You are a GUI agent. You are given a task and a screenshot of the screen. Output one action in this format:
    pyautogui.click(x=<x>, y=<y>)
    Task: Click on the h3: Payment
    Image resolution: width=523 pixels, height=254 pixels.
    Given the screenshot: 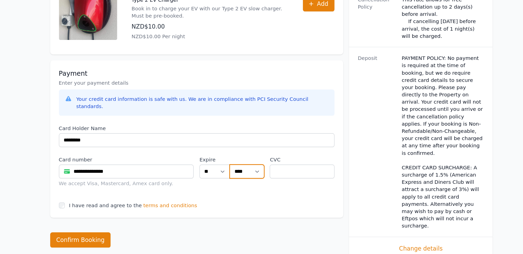 What is the action you would take?
    pyautogui.click(x=191, y=76)
    